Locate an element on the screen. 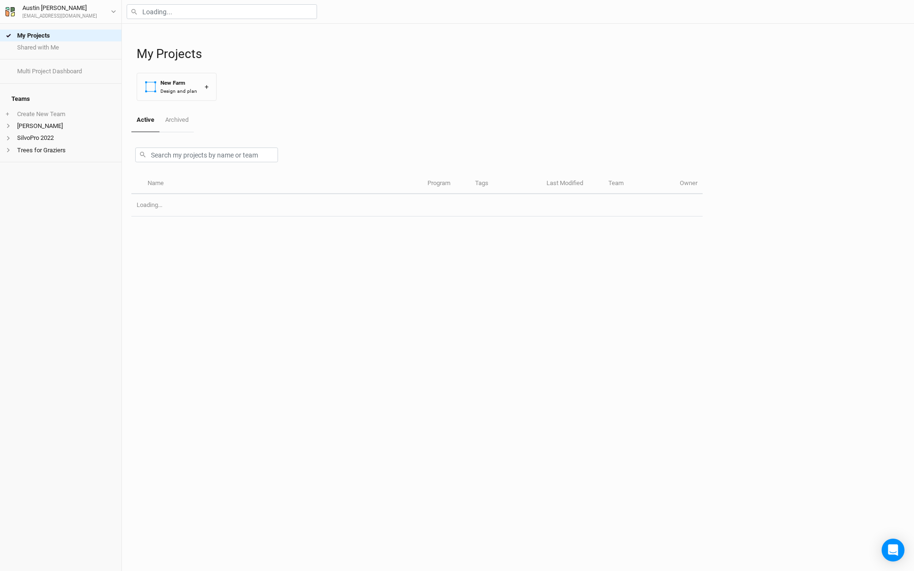 The image size is (914, 571). th: Team is located at coordinates (639, 184).